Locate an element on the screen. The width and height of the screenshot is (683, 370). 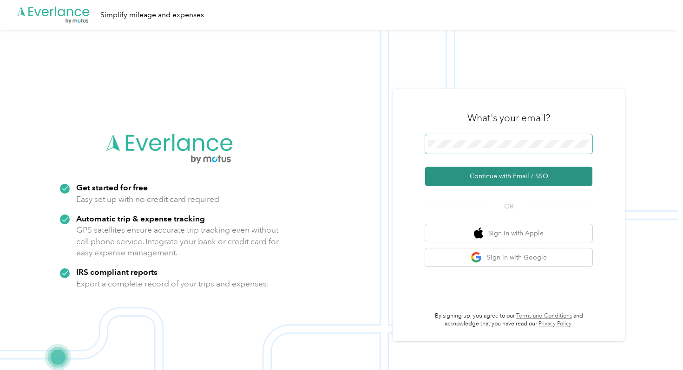
p: Export a complete record of your trips and expenses. is located at coordinates (172, 284).